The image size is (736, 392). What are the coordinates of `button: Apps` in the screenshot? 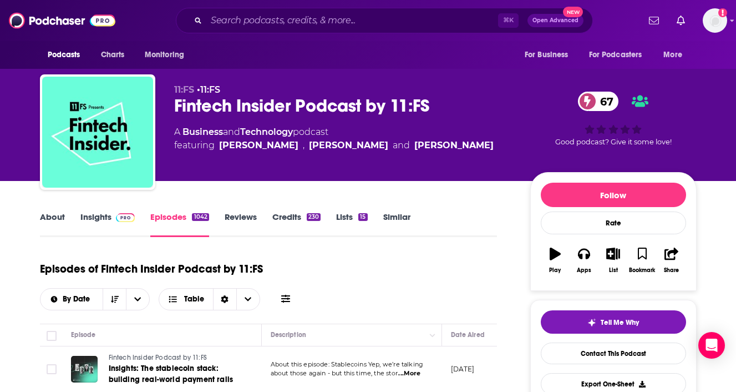 It's located at (584, 260).